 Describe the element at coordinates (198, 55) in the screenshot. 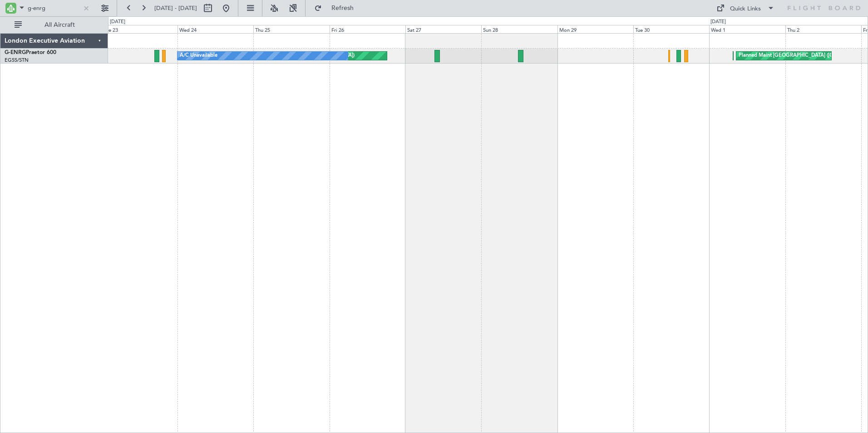

I see `div: A/C Unavailable` at that location.